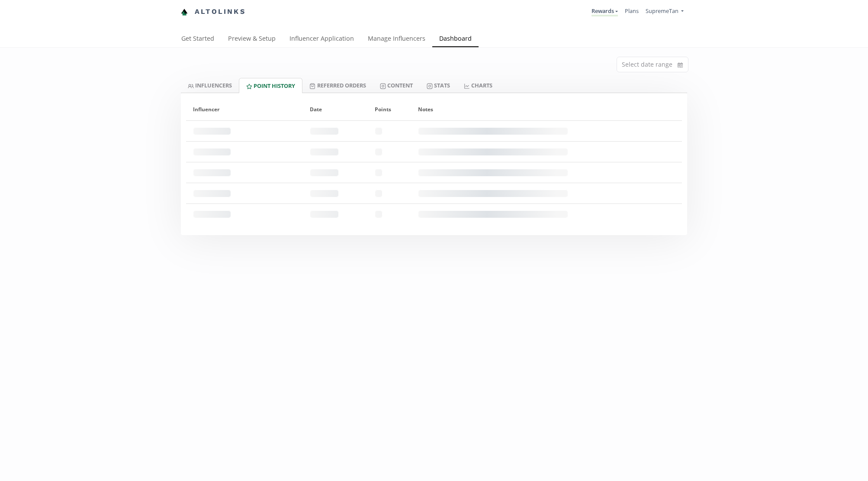 Image resolution: width=868 pixels, height=481 pixels. Describe the element at coordinates (605, 11) in the screenshot. I see `a: Rewards` at that location.